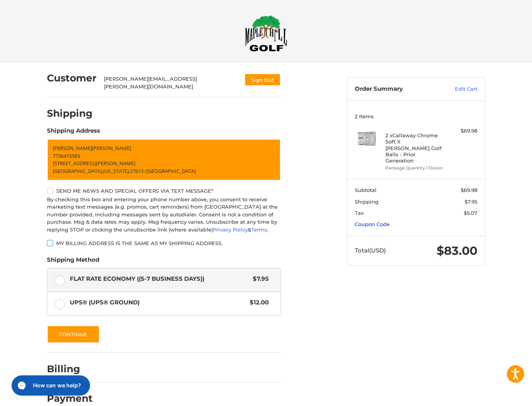 Image resolution: width=532 pixels, height=406 pixels. What do you see at coordinates (158, 303) in the screenshot?
I see `span: UPS® (UPS® Ground)` at bounding box center [158, 303].